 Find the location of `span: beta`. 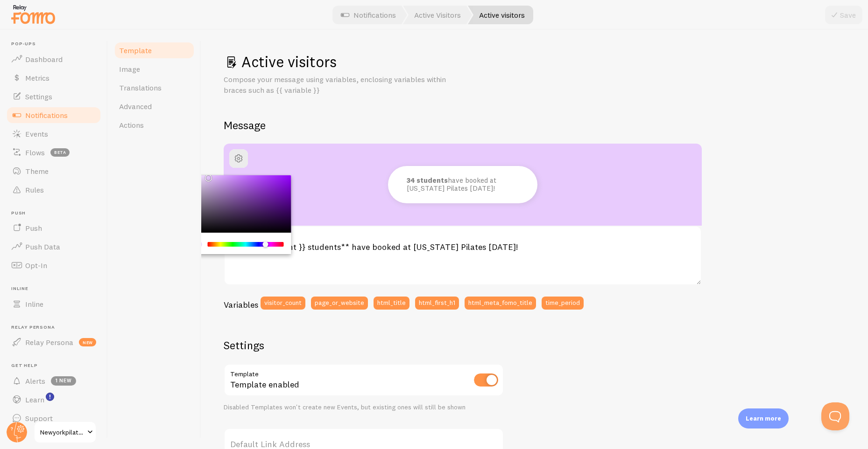

span: beta is located at coordinates (60, 153).